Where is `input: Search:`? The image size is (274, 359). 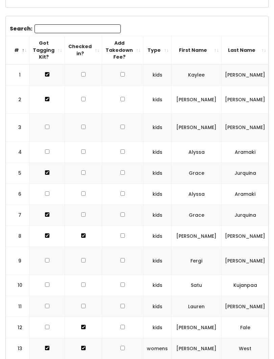 input: Search: is located at coordinates (78, 29).